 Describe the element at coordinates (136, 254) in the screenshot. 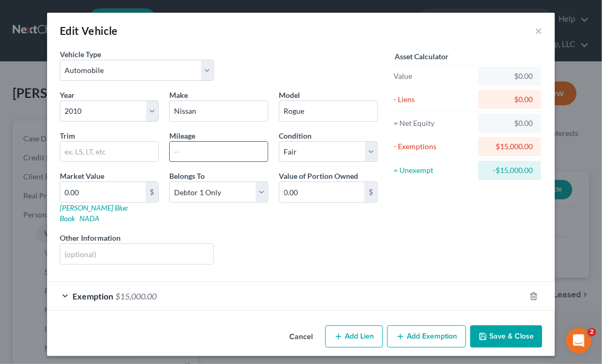

I see `input: (optional)` at that location.